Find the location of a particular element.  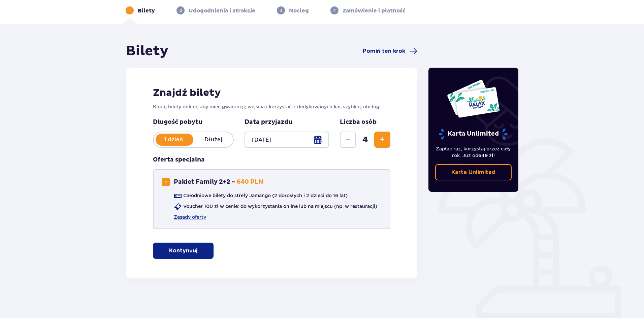

p: Kupuj bilety online, aby mieć gwarancję wejścia i korzystać z dedykowanych kas szybkiej obsługi. is located at coordinates (272, 107).